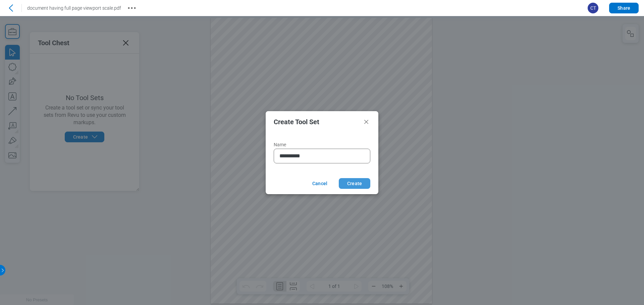 The width and height of the screenshot is (644, 305). What do you see at coordinates (593, 8) in the screenshot?
I see `span: CT` at bounding box center [593, 8].